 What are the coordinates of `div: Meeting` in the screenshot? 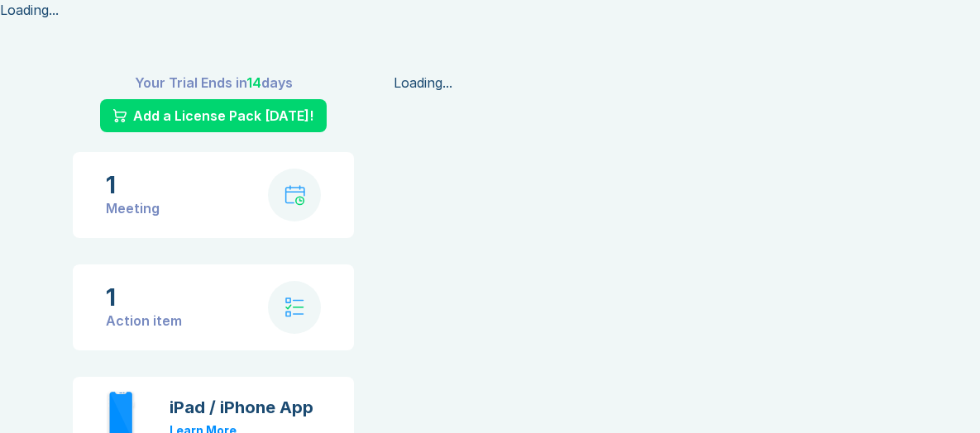 It's located at (132, 209).